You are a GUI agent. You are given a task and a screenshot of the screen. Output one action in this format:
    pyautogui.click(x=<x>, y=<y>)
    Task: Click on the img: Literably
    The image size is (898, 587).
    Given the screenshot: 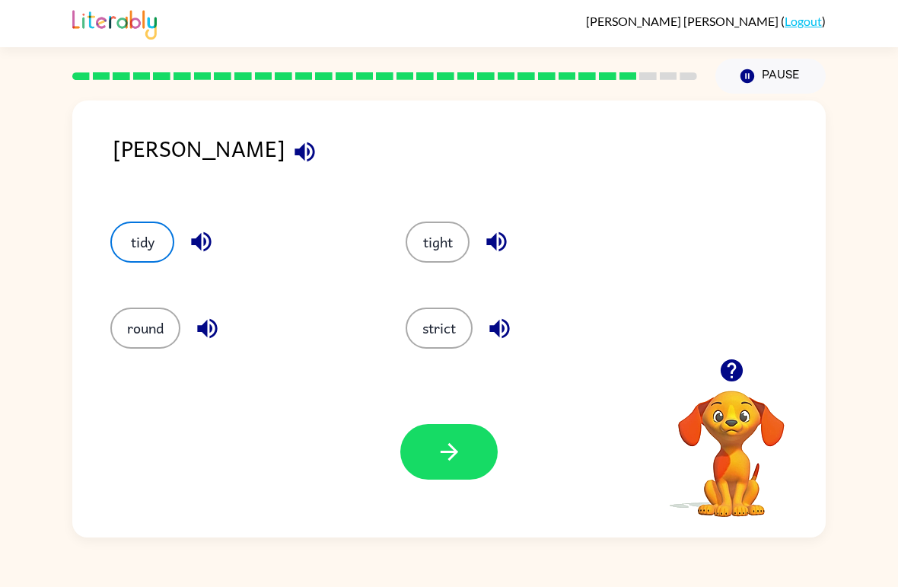 What is the action you would take?
    pyautogui.click(x=114, y=23)
    